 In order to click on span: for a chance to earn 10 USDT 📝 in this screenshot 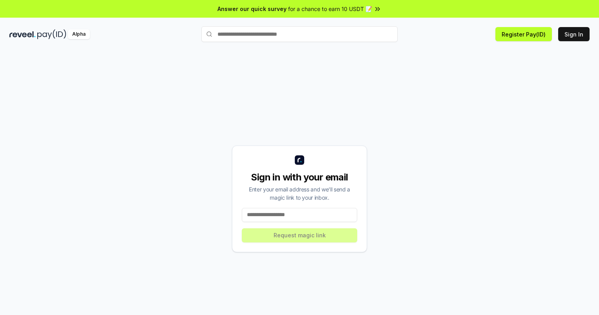, I will do `click(330, 9)`.